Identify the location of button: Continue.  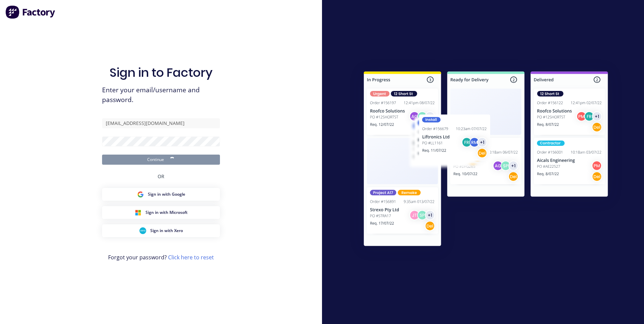
(161, 160).